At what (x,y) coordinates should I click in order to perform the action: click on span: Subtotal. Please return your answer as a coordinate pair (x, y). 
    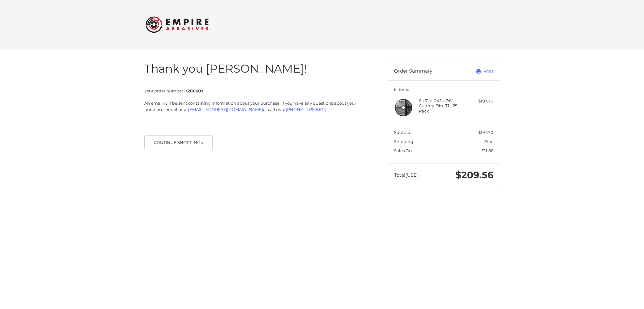
    Looking at the image, I should click on (402, 132).